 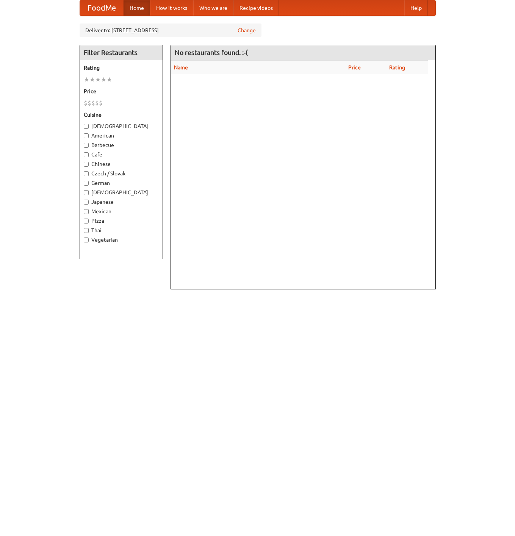 I want to click on a: Recipe videos, so click(x=256, y=8).